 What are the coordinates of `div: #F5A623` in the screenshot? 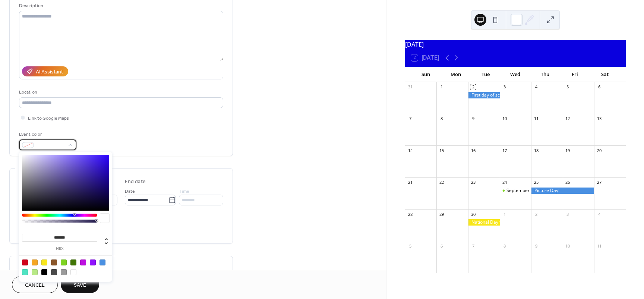 It's located at (35, 263).